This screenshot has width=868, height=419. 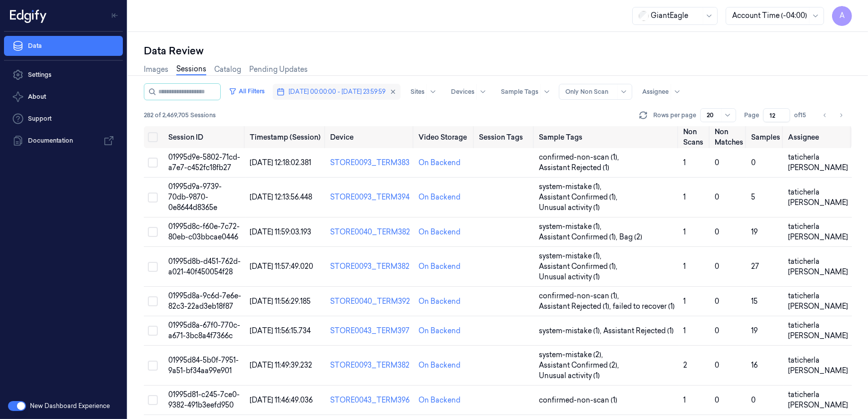 I want to click on a: Sessions, so click(x=191, y=69).